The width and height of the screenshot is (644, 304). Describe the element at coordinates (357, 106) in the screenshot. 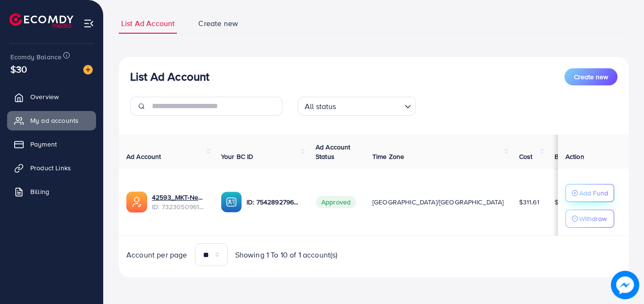

I see `div: Search for option` at that location.